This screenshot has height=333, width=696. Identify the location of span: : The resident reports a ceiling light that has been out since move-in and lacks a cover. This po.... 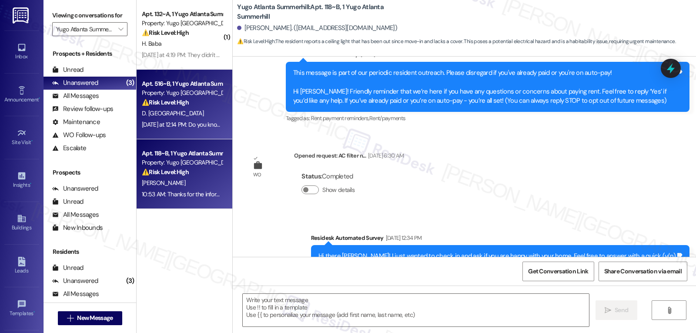
(457, 41).